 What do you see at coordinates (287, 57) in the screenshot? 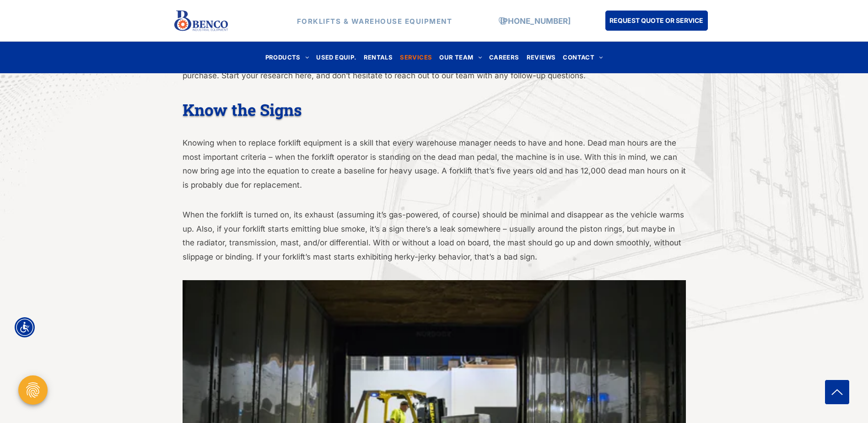
I see `a: PRODUCTS` at bounding box center [287, 57].